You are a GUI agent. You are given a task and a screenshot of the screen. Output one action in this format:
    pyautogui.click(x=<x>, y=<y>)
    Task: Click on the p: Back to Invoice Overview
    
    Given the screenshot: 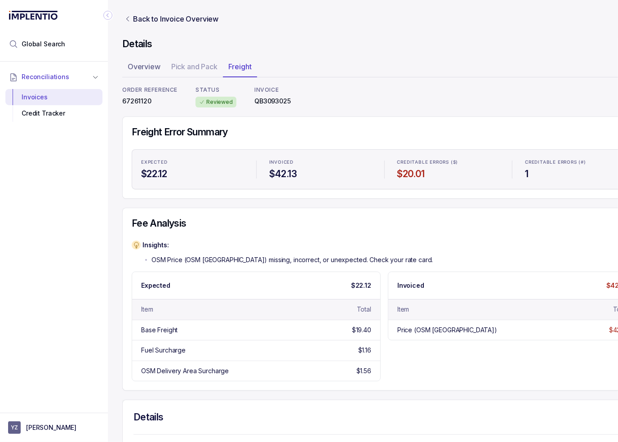 What is the action you would take?
    pyautogui.click(x=176, y=19)
    